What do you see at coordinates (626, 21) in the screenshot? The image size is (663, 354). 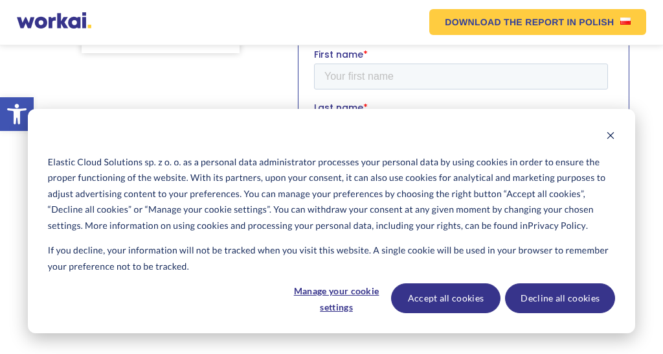 I see `img: Polish flag` at bounding box center [626, 21].